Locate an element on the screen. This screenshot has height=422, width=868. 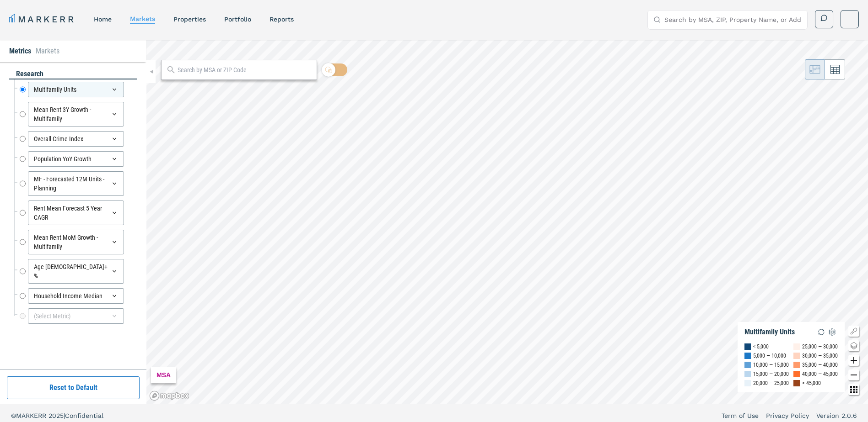
button: Zoom out map button is located at coordinates (854, 375).